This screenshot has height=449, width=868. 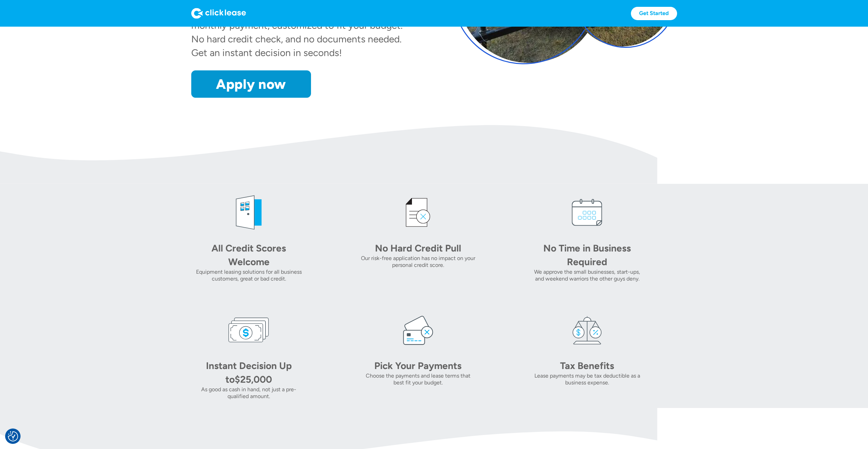 What do you see at coordinates (249, 373) in the screenshot?
I see `div: Instant Decision Up to` at bounding box center [249, 373].